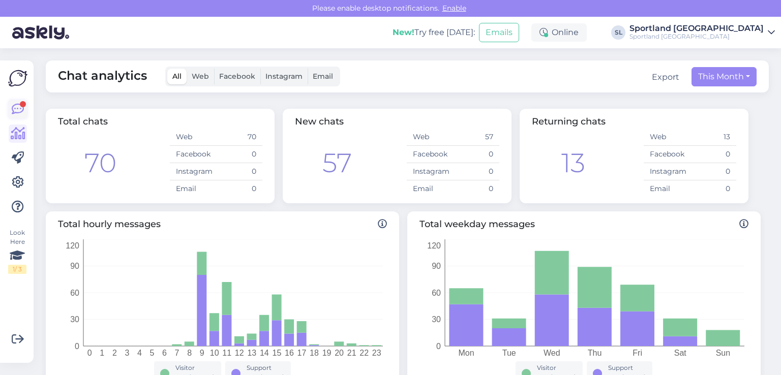  What do you see at coordinates (102, 76) in the screenshot?
I see `span: Chat analytics` at bounding box center [102, 76].